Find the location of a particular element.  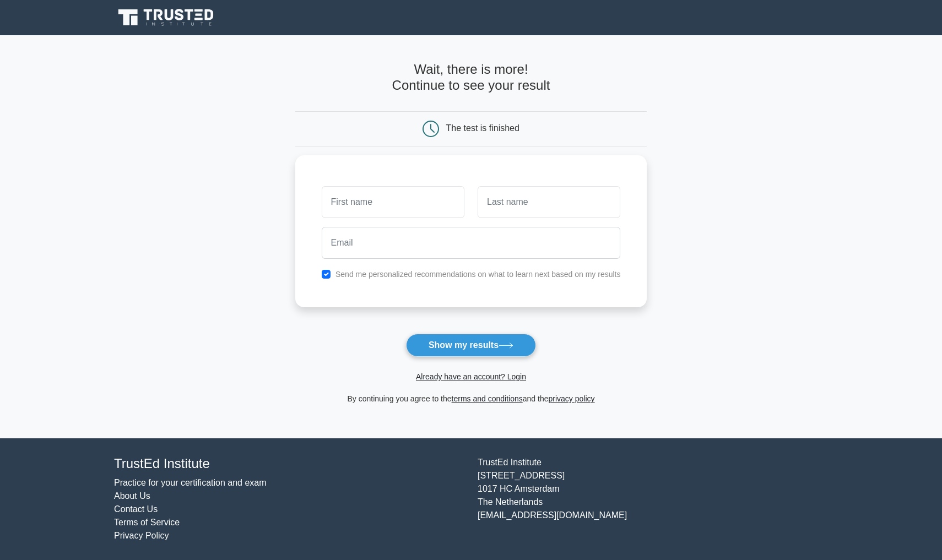

div: The test is finished is located at coordinates (482, 128).